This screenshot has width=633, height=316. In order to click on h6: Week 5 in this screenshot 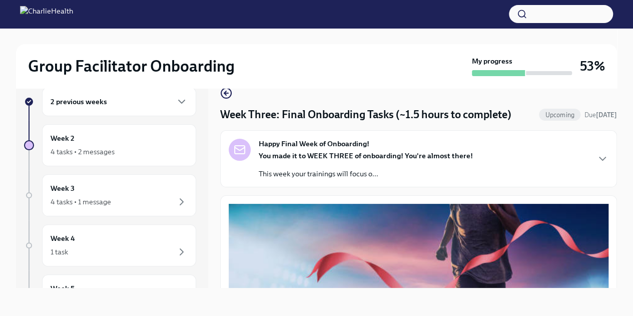, I will do `click(63, 288)`.